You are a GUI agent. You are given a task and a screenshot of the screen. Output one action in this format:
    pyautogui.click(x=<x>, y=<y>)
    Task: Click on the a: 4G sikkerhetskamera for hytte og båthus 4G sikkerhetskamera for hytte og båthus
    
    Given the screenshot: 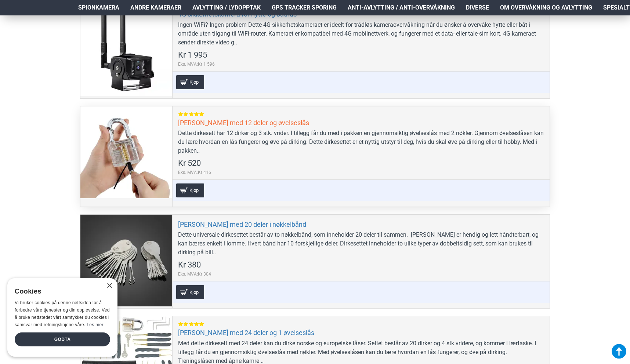 What is the action you would take?
    pyautogui.click(x=126, y=50)
    